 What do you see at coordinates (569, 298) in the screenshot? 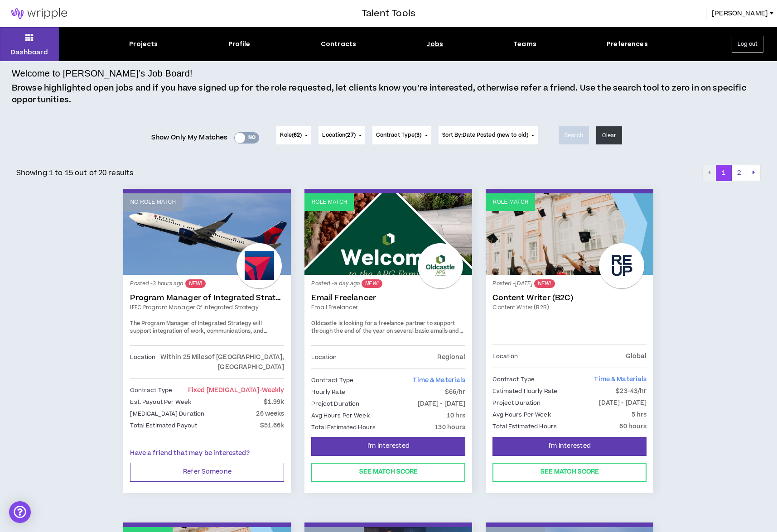
I see `a: Content Writer (B2C)` at bounding box center [569, 298].